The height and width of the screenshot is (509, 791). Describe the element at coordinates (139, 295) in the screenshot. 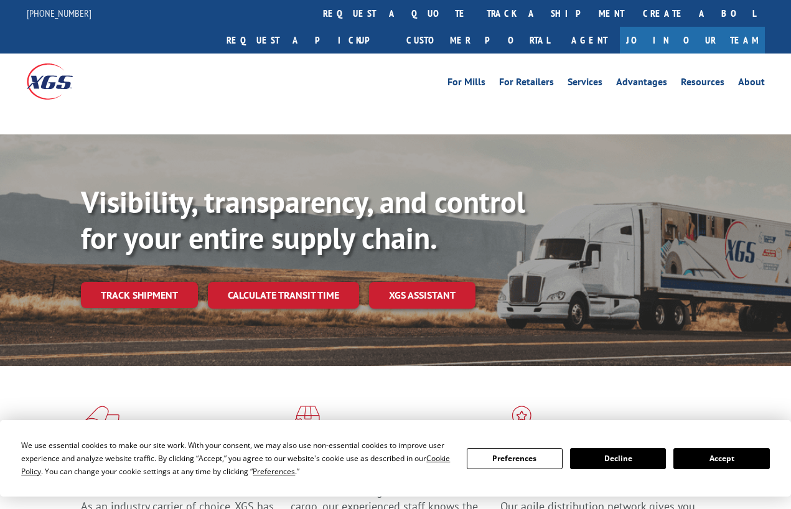

I see `a: Track shipment` at that location.